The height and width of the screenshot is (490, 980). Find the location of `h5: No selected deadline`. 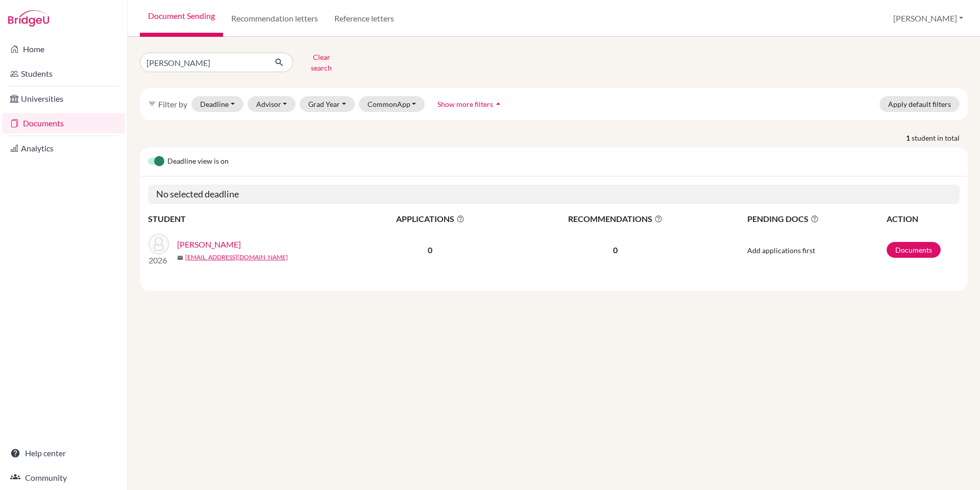

h5: No selected deadline is located at coordinates (554, 194).